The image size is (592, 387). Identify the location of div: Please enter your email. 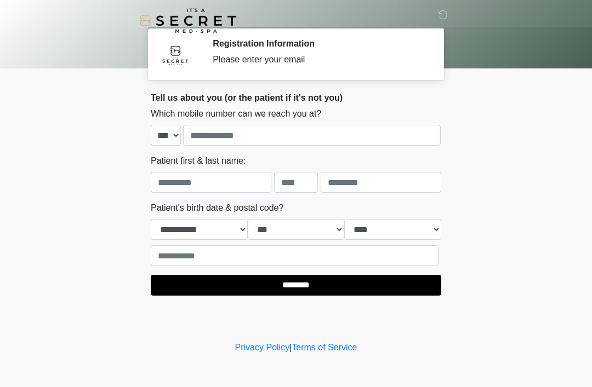
(318, 60).